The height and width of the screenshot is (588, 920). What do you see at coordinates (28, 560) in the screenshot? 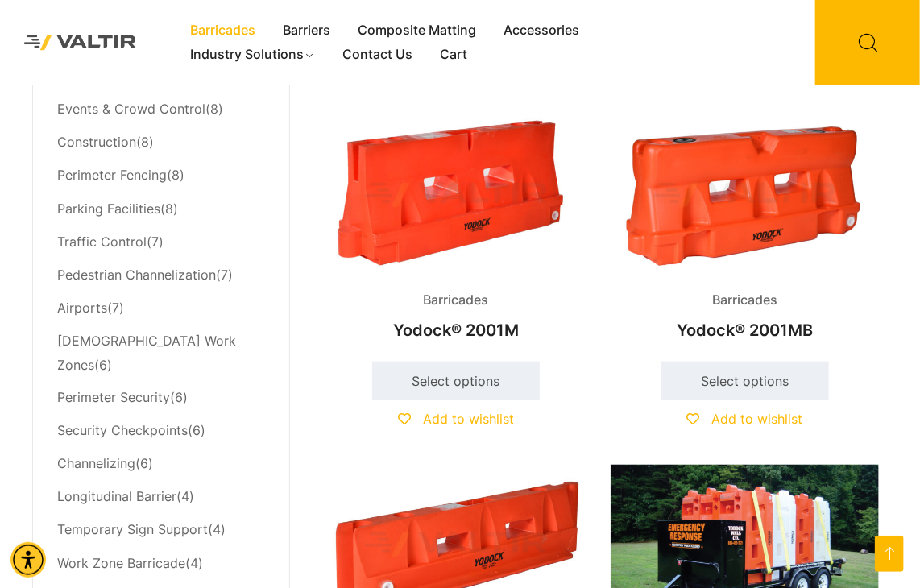
I see `div: Accessibility Menu` at bounding box center [28, 560].